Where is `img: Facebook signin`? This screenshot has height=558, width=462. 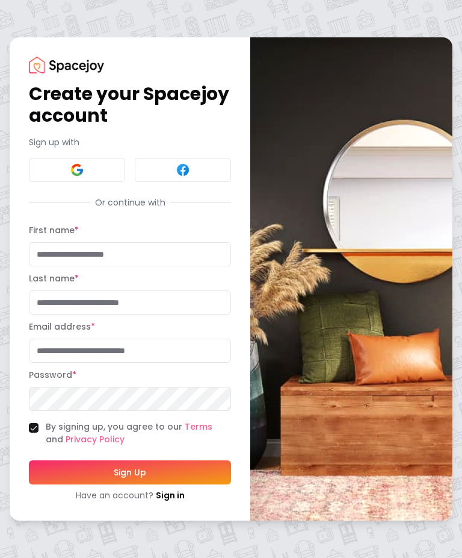
img: Facebook signin is located at coordinates (183, 170).